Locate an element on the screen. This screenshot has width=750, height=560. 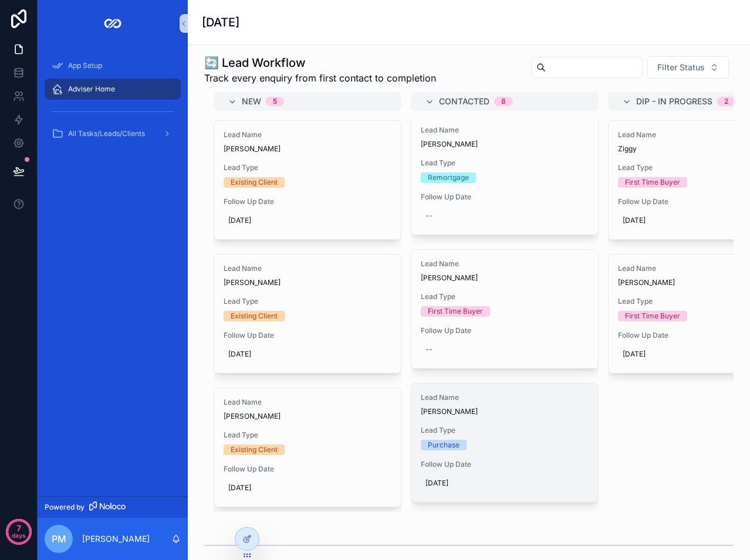
span: Track every enquiry from first contact to completion is located at coordinates (320, 78).